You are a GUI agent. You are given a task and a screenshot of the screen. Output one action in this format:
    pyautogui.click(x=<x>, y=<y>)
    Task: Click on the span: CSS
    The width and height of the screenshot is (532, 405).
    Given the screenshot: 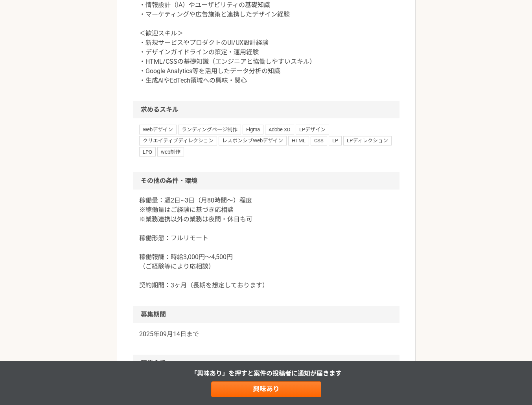 What is the action you would take?
    pyautogui.click(x=318, y=141)
    